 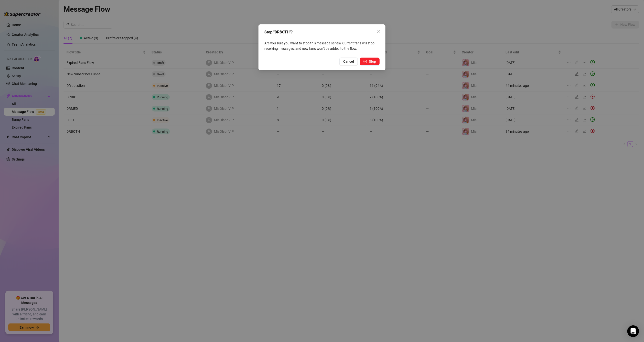 I want to click on div: Open Intercom Messenger, so click(x=633, y=331).